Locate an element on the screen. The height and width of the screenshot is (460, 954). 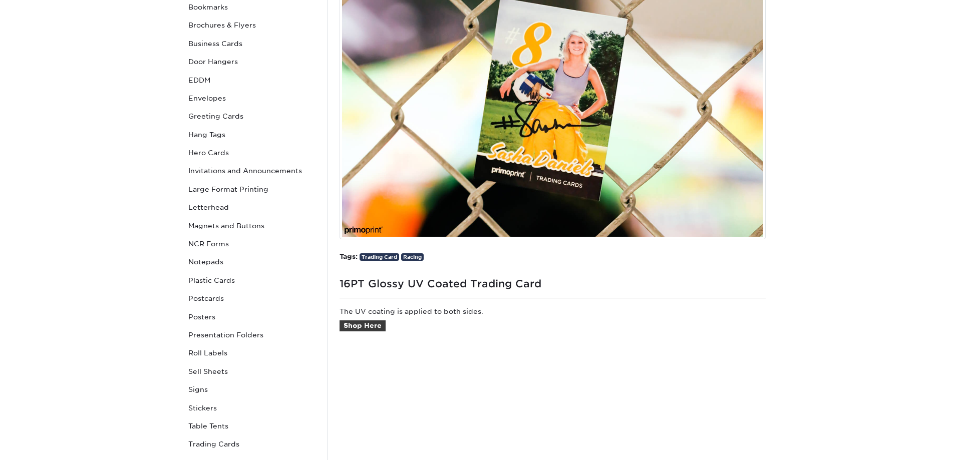
a: Table Tents is located at coordinates (252, 426).